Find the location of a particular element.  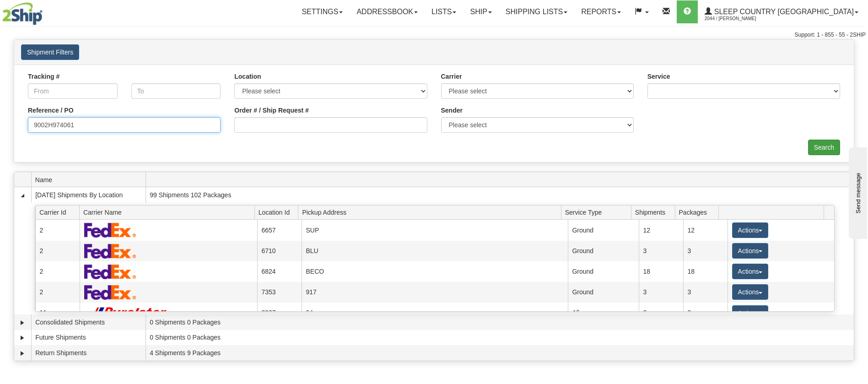

div: Send message is located at coordinates (45, 11).